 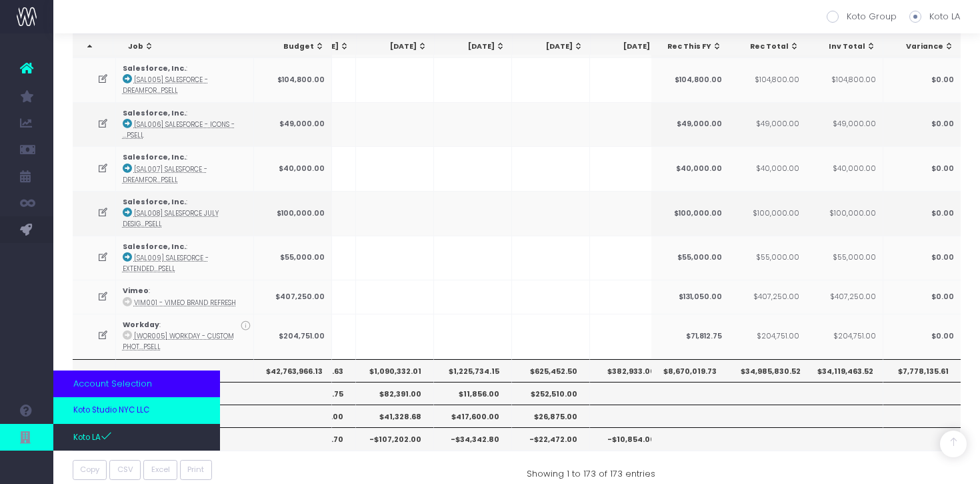 I want to click on th: Sep 25: activate to sort column ascending, so click(x=396, y=47).